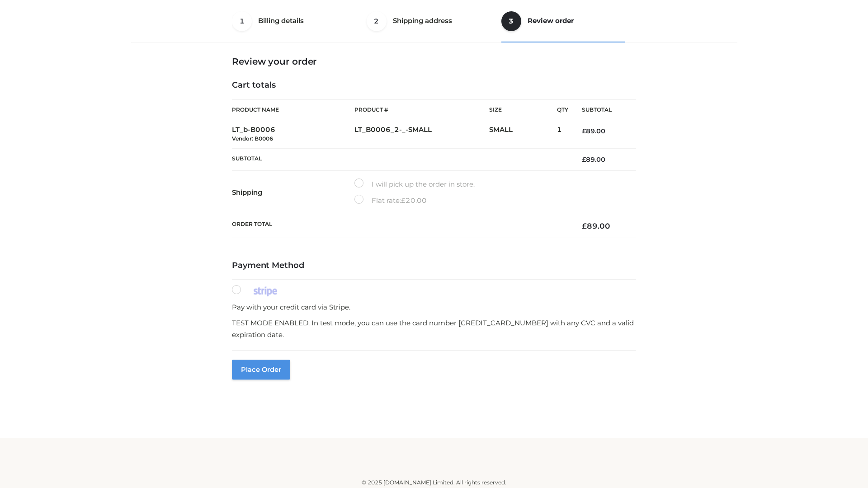  What do you see at coordinates (292, 192) in the screenshot?
I see `th: Shipping` at bounding box center [292, 192].